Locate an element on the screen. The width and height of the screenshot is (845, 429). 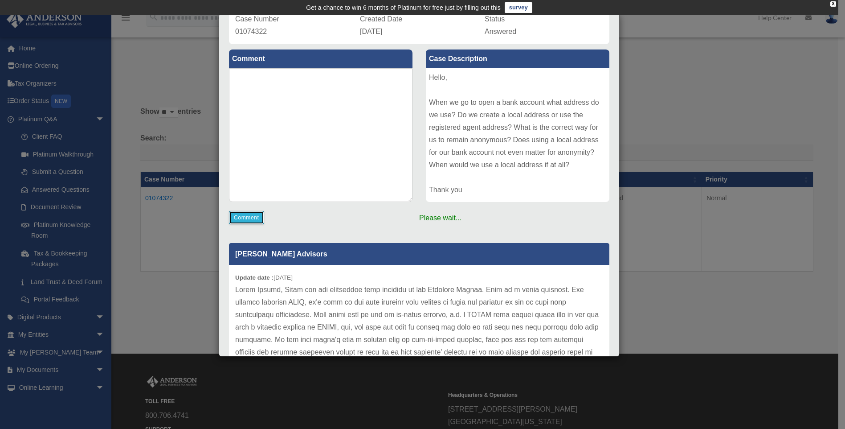
b: Update date : is located at coordinates (254, 277).